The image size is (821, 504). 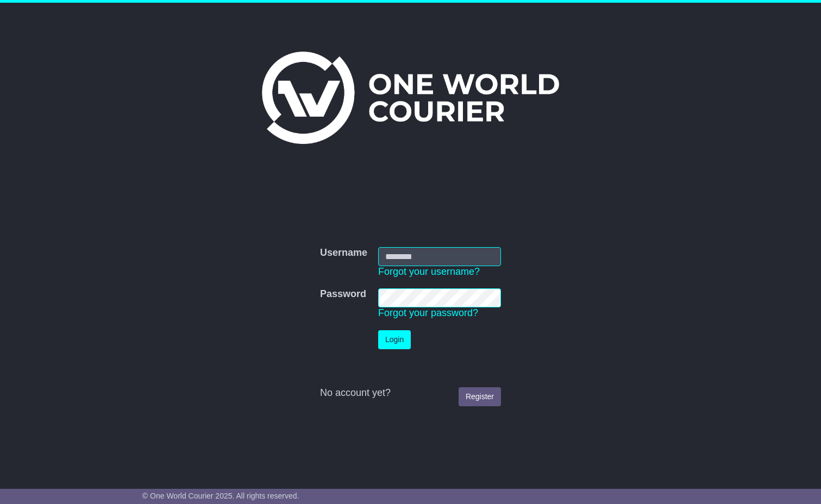 I want to click on label: Username, so click(x=344, y=253).